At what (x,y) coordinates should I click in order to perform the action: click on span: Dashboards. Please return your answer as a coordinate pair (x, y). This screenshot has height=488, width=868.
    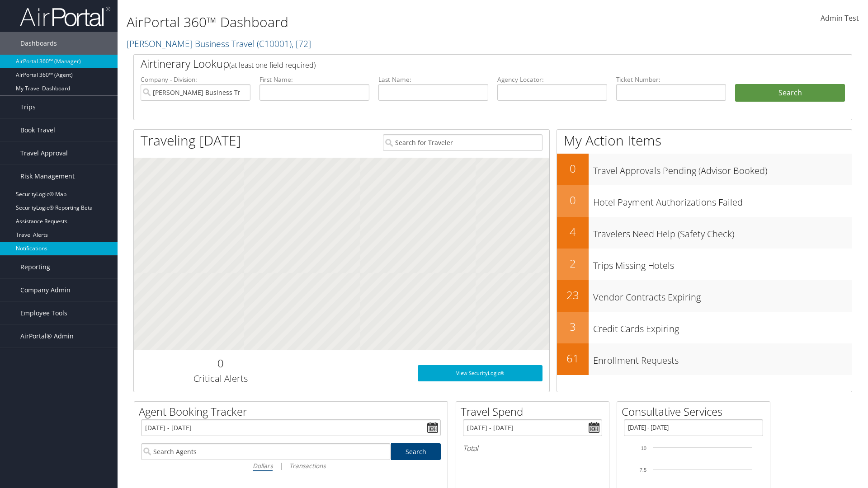
    Looking at the image, I should click on (39, 43).